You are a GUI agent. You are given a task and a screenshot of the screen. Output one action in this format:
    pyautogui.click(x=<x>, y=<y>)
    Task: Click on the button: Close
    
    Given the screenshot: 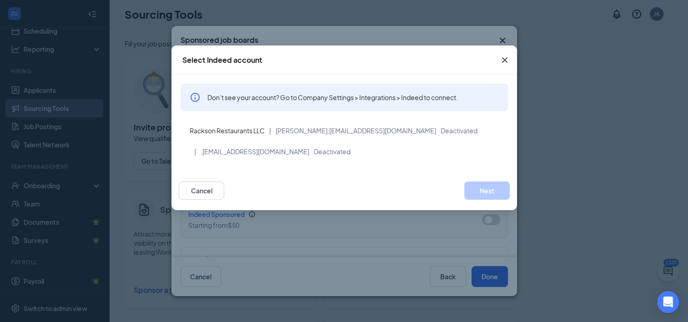 What is the action you would take?
    pyautogui.click(x=505, y=60)
    